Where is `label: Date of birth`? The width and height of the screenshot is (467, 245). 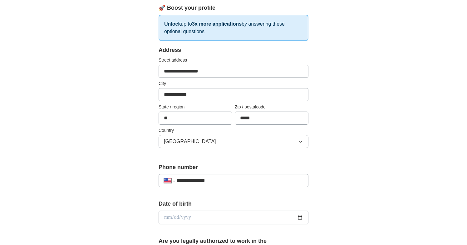 label: Date of birth is located at coordinates (233, 204).